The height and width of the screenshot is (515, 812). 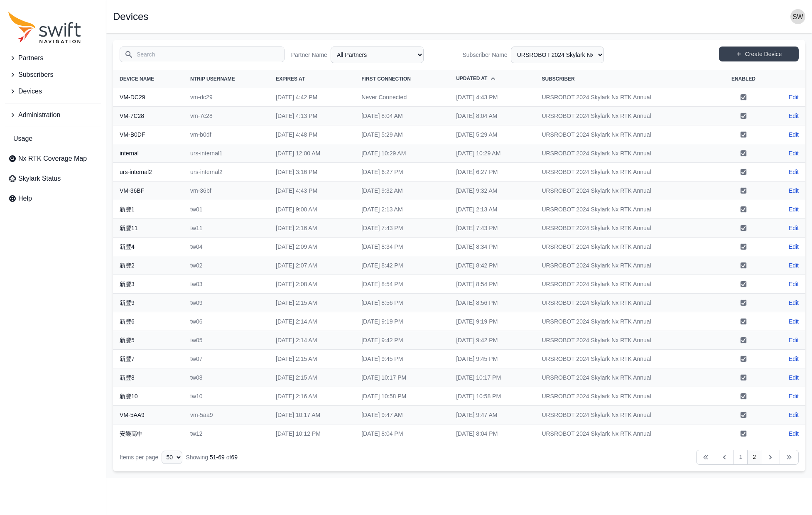 What do you see at coordinates (459, 457) in the screenshot?
I see `nav: Table navigation` at bounding box center [459, 457].